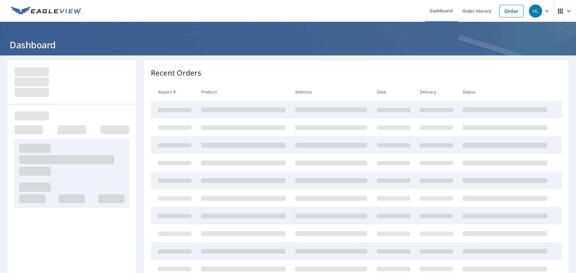 The image size is (576, 273). Describe the element at coordinates (288, 45) in the screenshot. I see `h1: Dashboard` at that location.